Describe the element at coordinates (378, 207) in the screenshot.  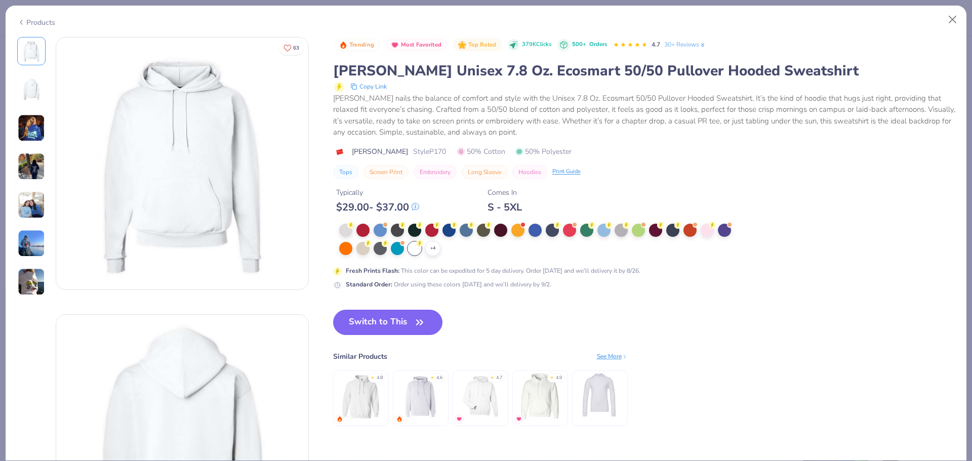
I see `div: $ 29.00 - $ 37.00` at that location.